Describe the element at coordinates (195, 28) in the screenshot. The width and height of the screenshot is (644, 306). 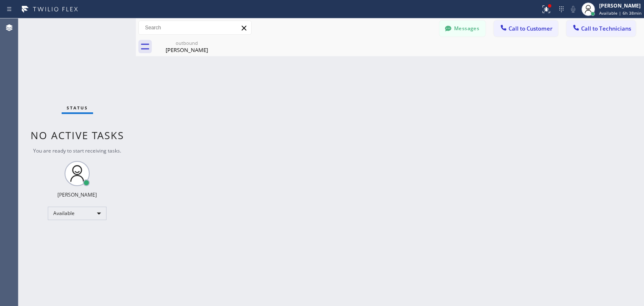
I see `input: Search` at that location.